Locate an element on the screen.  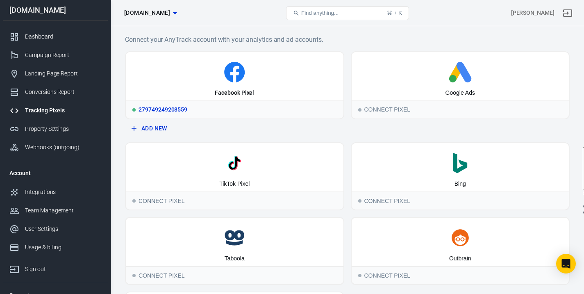
a: Team Management is located at coordinates (55, 210).